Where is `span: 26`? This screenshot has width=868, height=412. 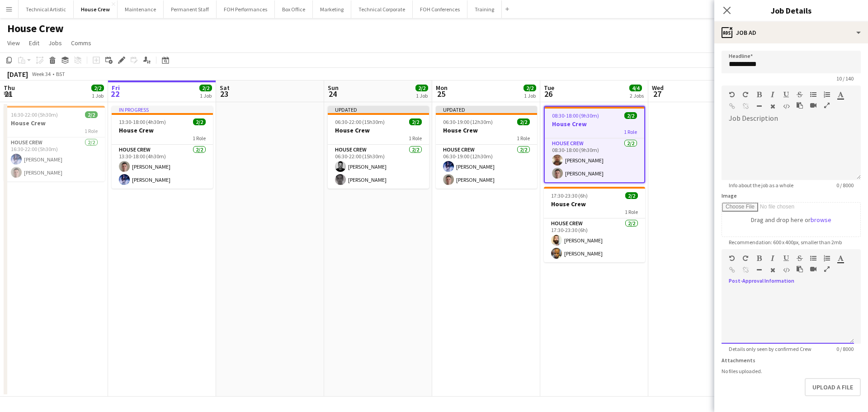
span: 26 is located at coordinates (548, 94).